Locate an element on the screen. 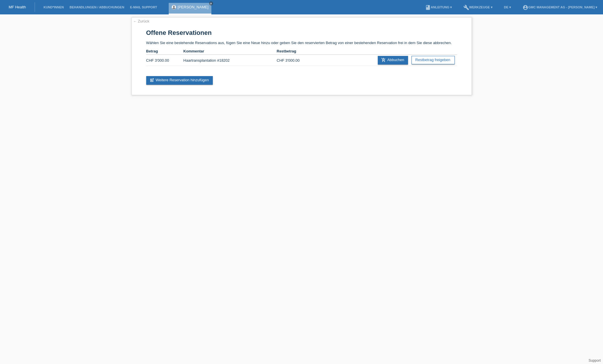  th: Kommentar is located at coordinates (230, 51).